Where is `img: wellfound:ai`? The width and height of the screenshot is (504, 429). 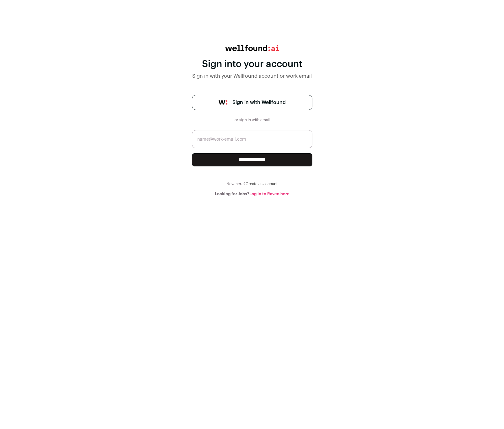
img: wellfound:ai is located at coordinates (252, 48).